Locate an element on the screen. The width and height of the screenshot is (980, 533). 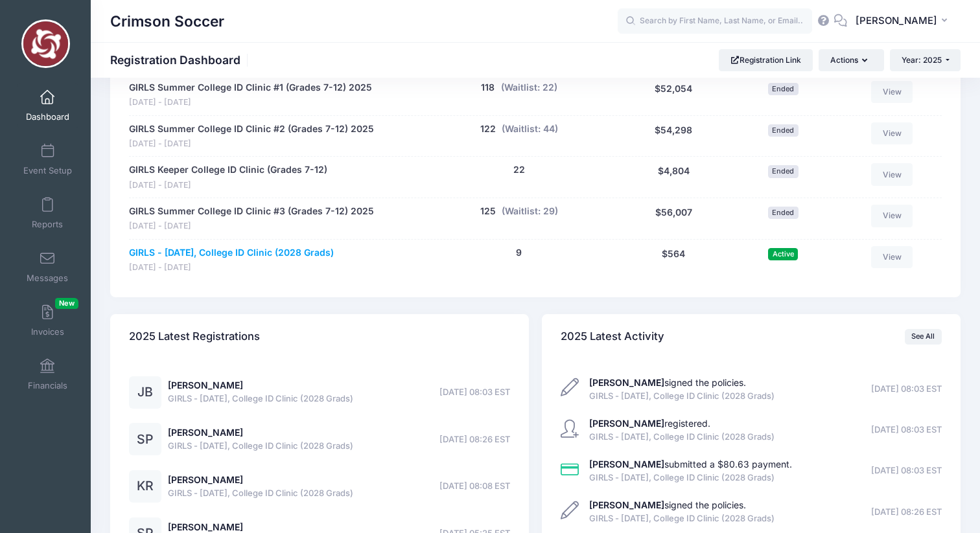
a: Messages is located at coordinates (47, 266).